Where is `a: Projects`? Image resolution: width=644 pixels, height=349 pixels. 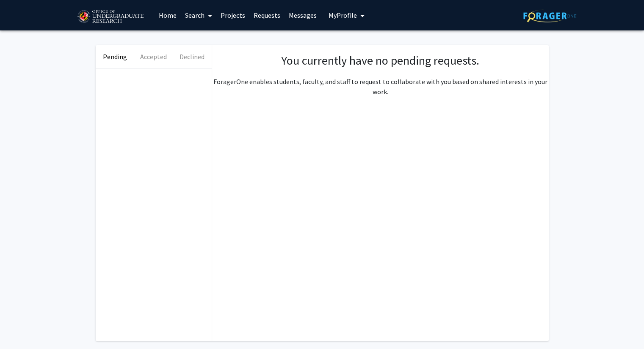 a: Projects is located at coordinates (233, 15).